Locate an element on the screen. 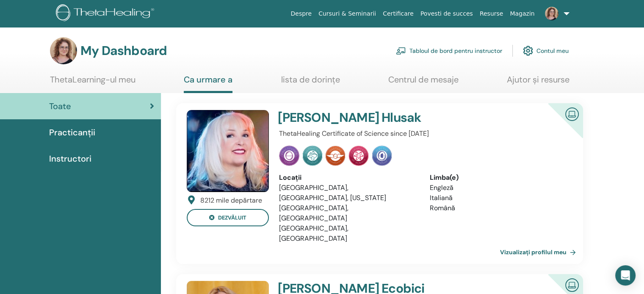 This screenshot has height=294, width=644. div: Instructor online certificat is located at coordinates (558, 127).